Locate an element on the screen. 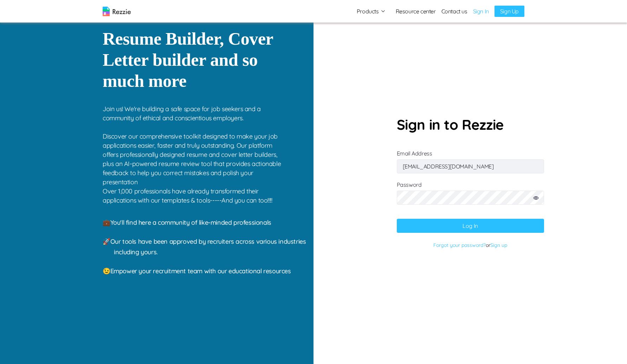 This screenshot has height=364, width=627. input: Password is located at coordinates (471, 198).